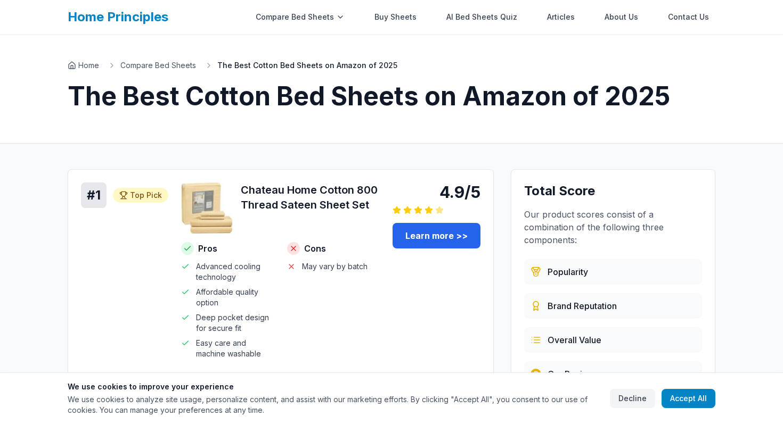  I want to click on span: May vary by batch, so click(334, 267).